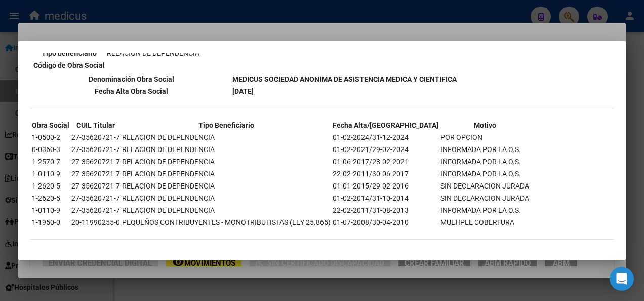 Image resolution: width=644 pixels, height=301 pixels. Describe the element at coordinates (484, 125) in the screenshot. I see `th: Motivo` at that location.